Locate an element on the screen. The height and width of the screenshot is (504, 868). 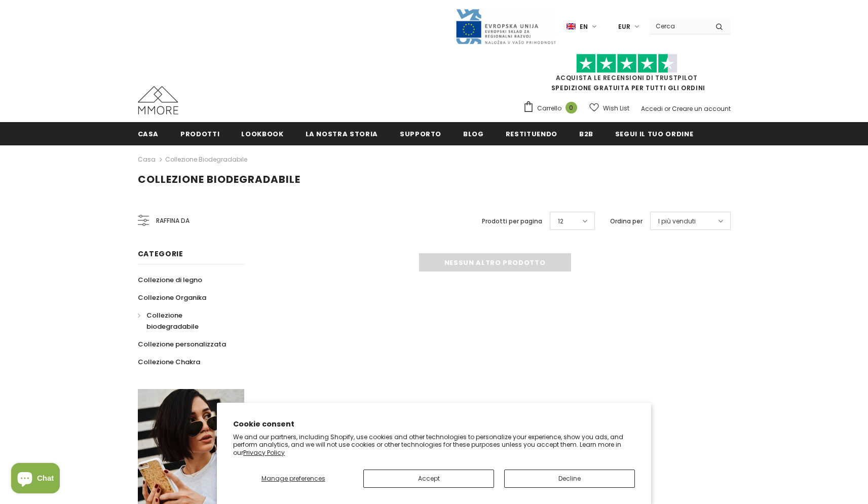
img: i-lang-1.png is located at coordinates (571, 26).